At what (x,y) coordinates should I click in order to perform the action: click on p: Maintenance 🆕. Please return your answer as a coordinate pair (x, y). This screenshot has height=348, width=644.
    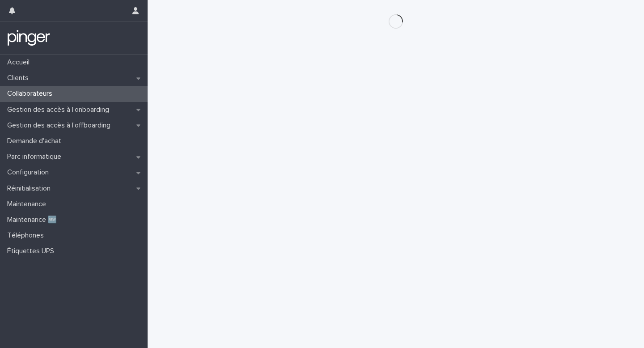
    Looking at the image, I should click on (34, 219).